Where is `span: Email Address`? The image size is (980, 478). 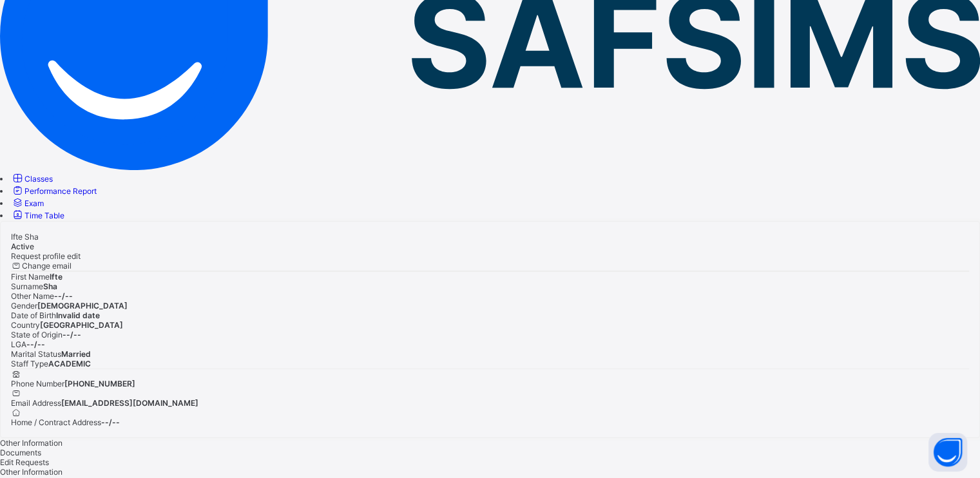
span: Email Address is located at coordinates (36, 402).